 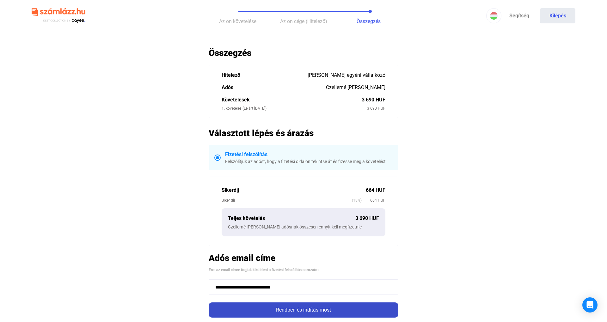 What do you see at coordinates (304, 310) in the screenshot?
I see `div: Rendben és indítás most` at bounding box center [304, 310].